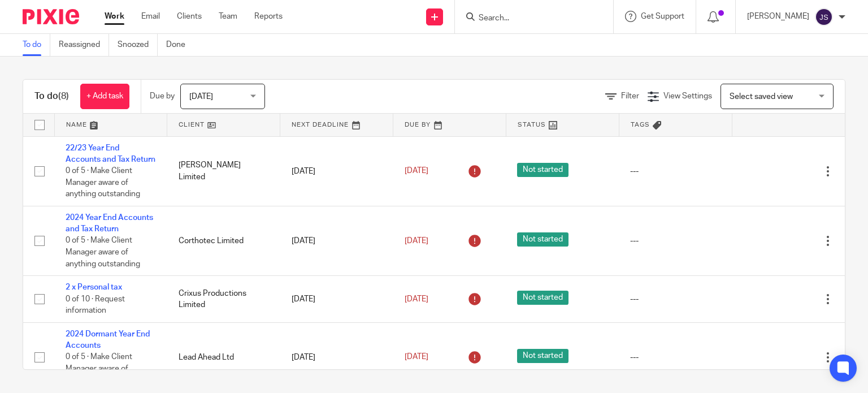 The image size is (868, 393). What do you see at coordinates (824, 17) in the screenshot?
I see `img: svg%3E` at bounding box center [824, 17].